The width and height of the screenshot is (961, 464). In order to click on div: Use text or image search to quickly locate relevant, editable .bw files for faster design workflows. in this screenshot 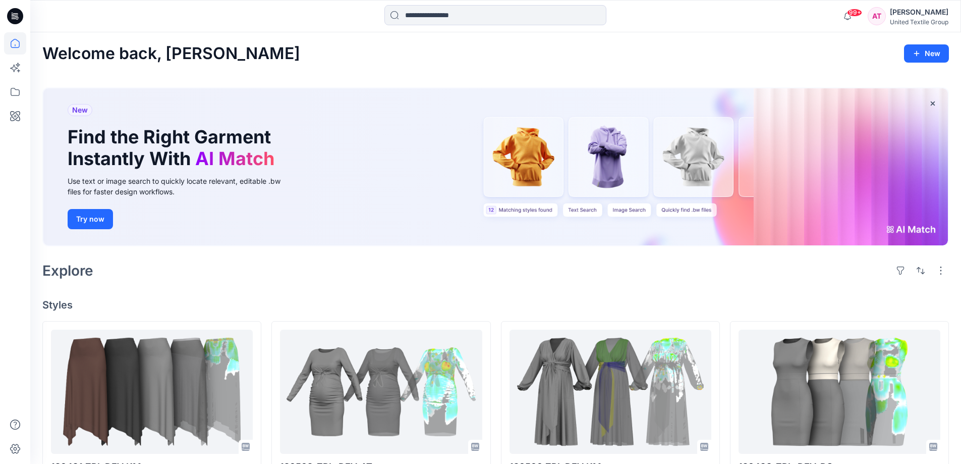, I will do `click(181, 186)`.